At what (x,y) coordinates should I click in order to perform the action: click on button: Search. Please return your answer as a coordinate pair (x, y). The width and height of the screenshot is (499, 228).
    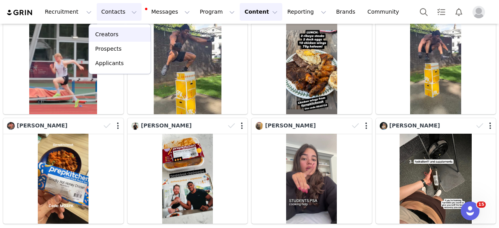
    Looking at the image, I should click on (424, 12).